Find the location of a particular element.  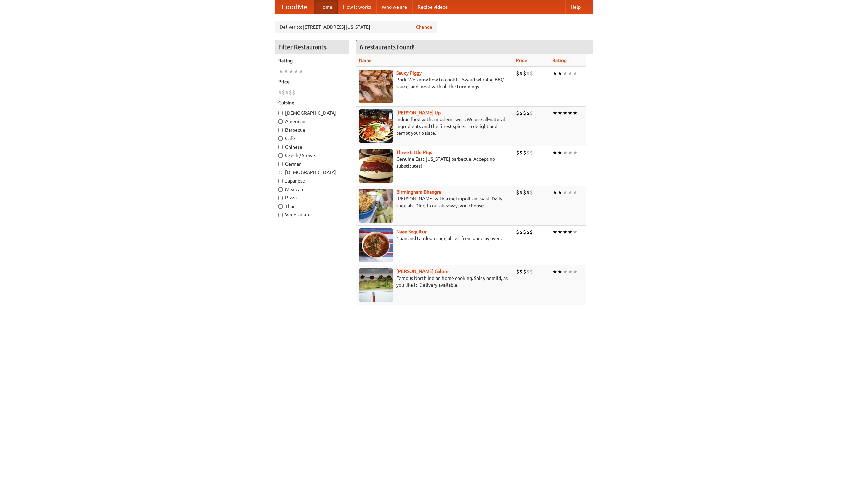

b: Naan Sequitur is located at coordinates (411, 232).